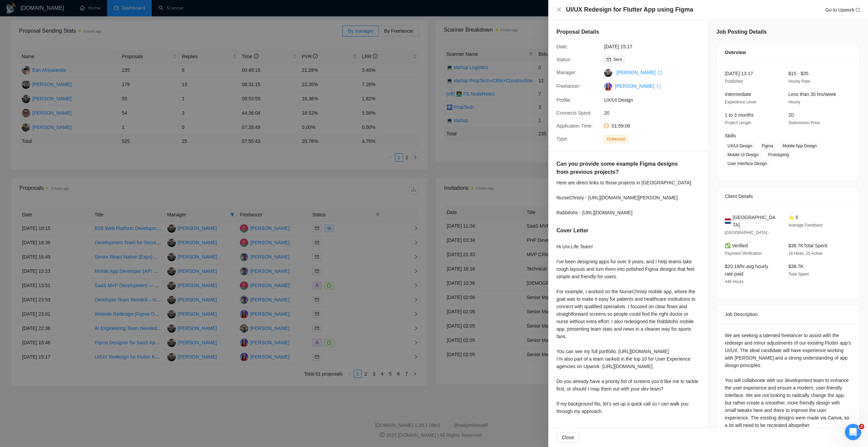 This screenshot has height=447, width=868. I want to click on span: ✅ Verified, so click(736, 246).